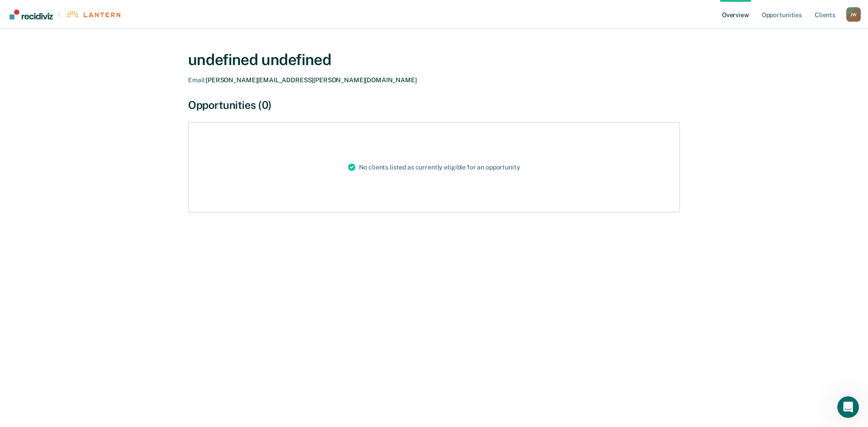 The height and width of the screenshot is (427, 868). I want to click on button: Profile dropdown button, so click(854, 15).